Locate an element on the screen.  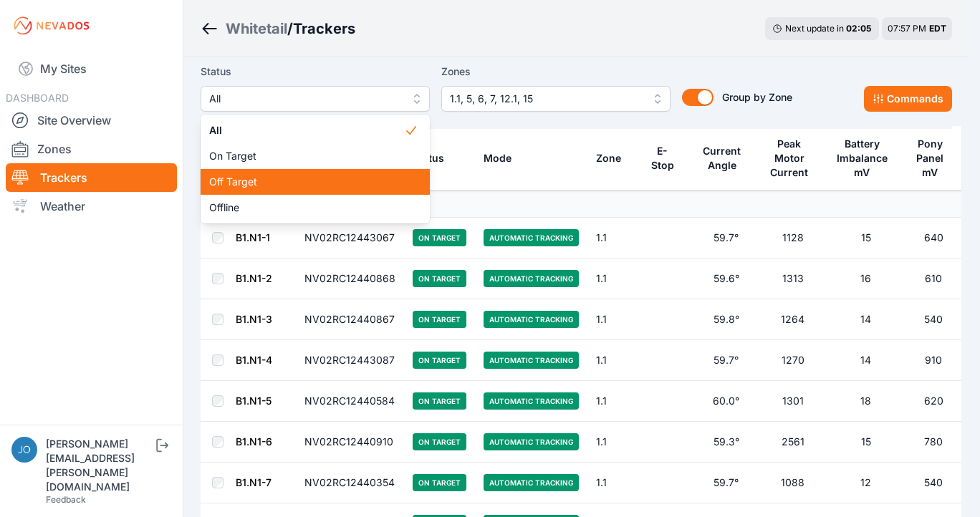
button: All is located at coordinates (315, 98).